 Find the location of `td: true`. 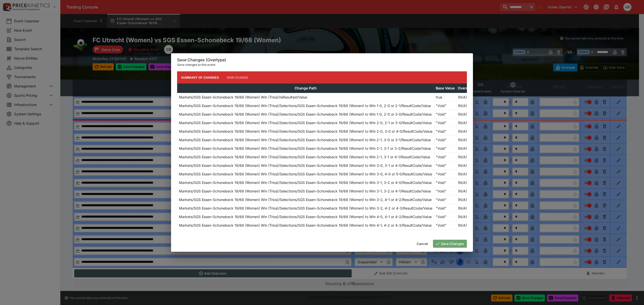

td: true is located at coordinates (445, 97).